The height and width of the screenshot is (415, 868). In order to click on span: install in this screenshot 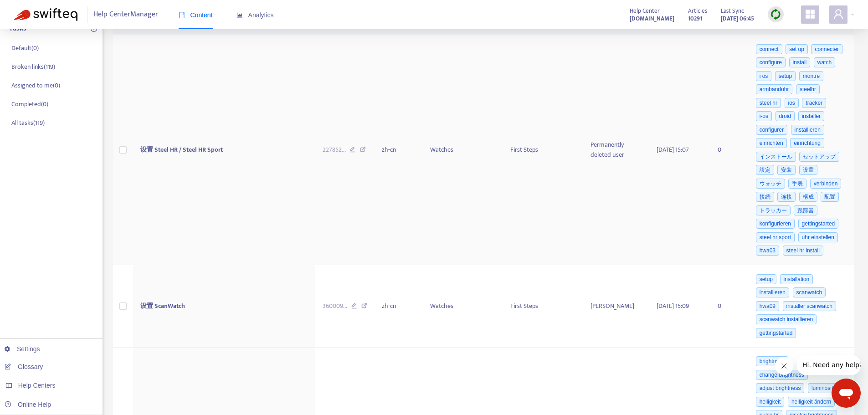, I will do `click(799, 62)`.